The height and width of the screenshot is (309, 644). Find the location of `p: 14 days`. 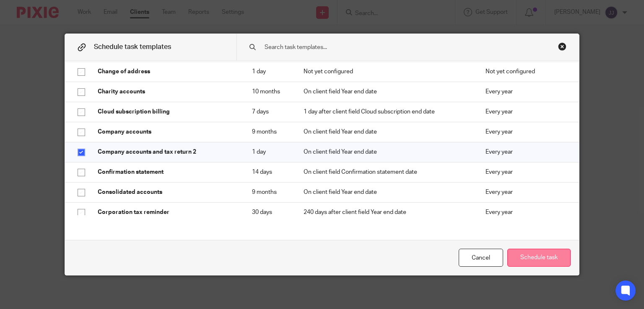

p: 14 days is located at coordinates (270, 172).